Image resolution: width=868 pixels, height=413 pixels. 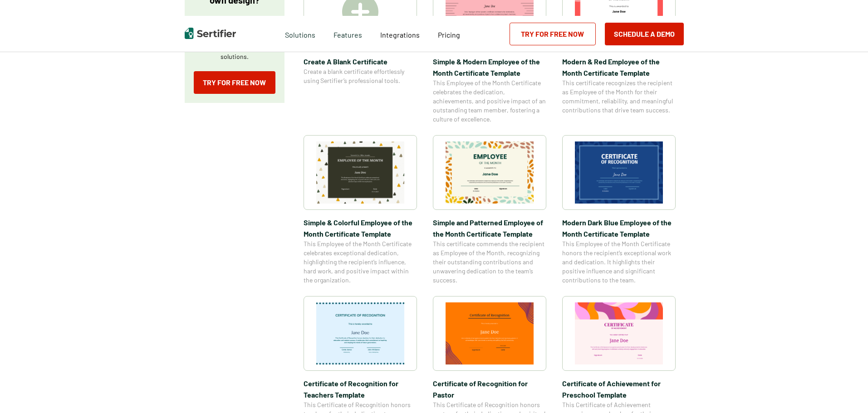 What do you see at coordinates (489, 262) in the screenshot?
I see `span: This certificate commends the recipient as Employee of the Month, recognizing their outstanding c...` at bounding box center [489, 262].